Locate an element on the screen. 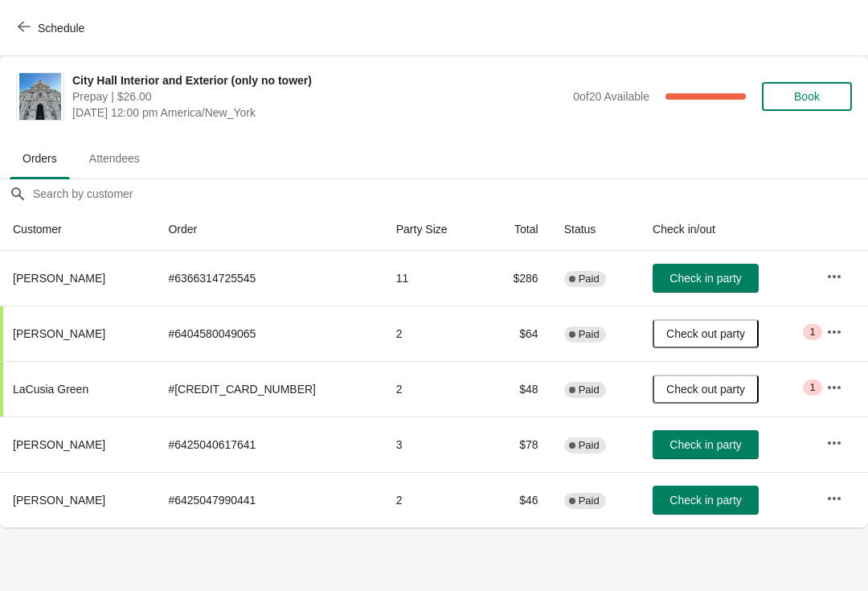  span: Schedule is located at coordinates (61, 28).